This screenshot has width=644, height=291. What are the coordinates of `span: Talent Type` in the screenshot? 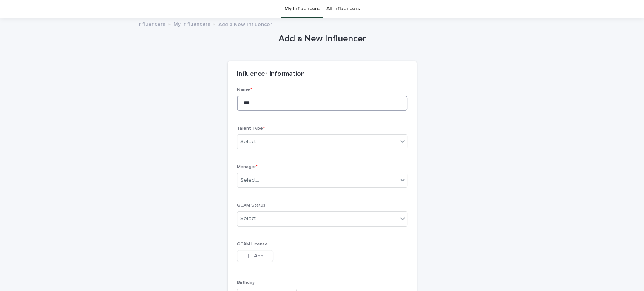 It's located at (251, 128).